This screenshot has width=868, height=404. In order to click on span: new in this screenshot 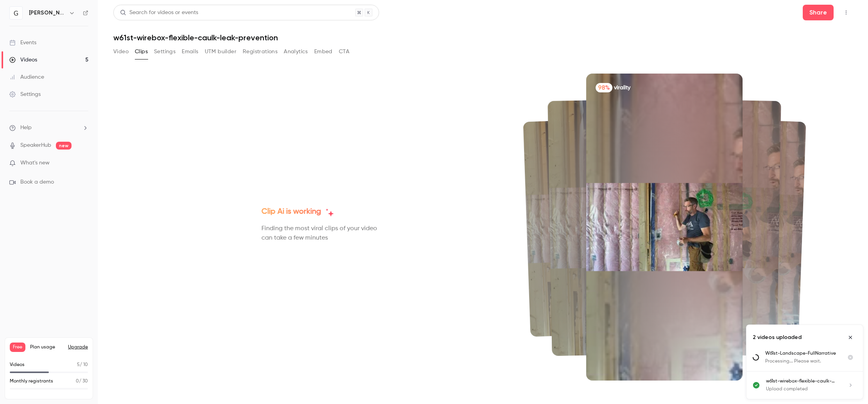, I will do `click(64, 145)`.